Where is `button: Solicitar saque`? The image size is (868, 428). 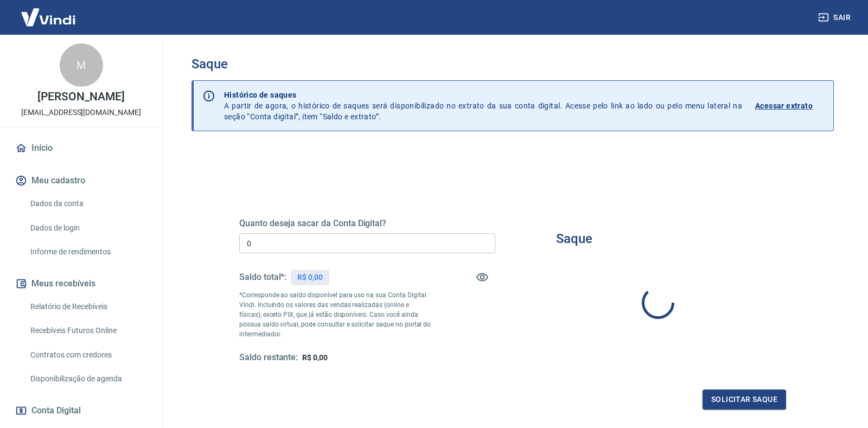
button: Solicitar saque is located at coordinates (744, 400).